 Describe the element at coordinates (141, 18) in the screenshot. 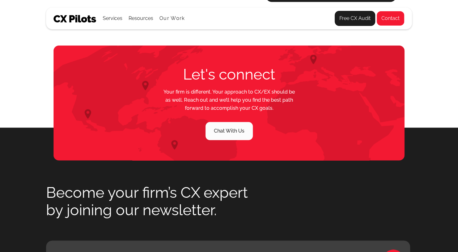

I see `div: Resources` at that location.